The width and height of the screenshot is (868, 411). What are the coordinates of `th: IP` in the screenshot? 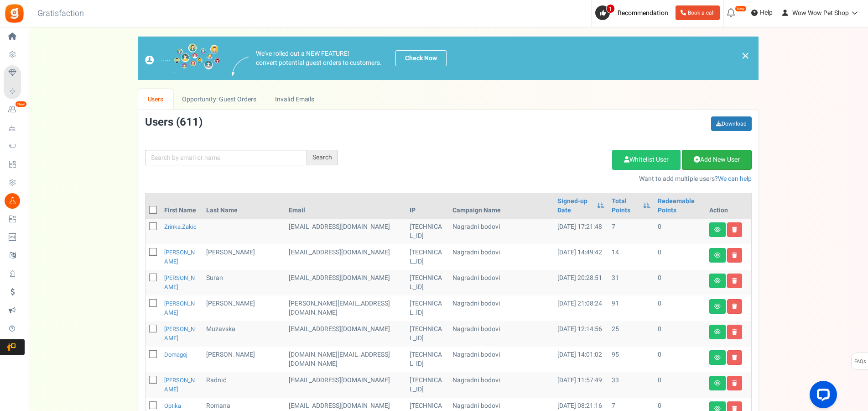 It's located at (428, 206).